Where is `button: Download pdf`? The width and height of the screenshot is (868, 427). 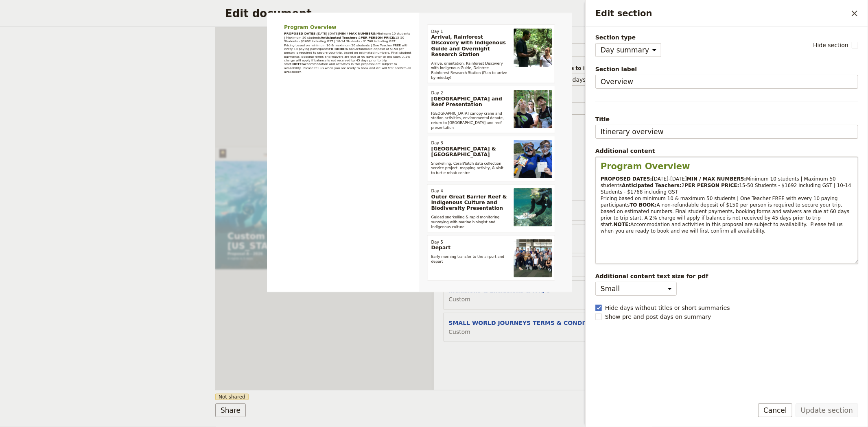 button: Download pdf is located at coordinates (507, 16).